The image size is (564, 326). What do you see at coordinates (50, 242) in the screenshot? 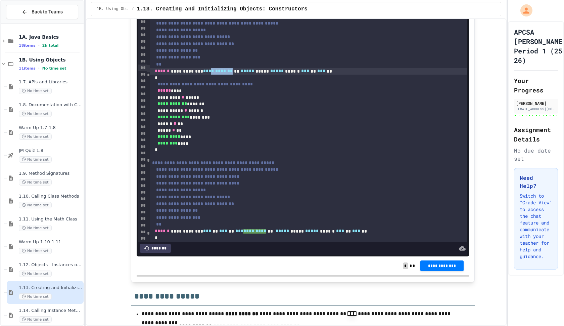
I see `span: Warm Up 1.10-1.11` at bounding box center [50, 242].